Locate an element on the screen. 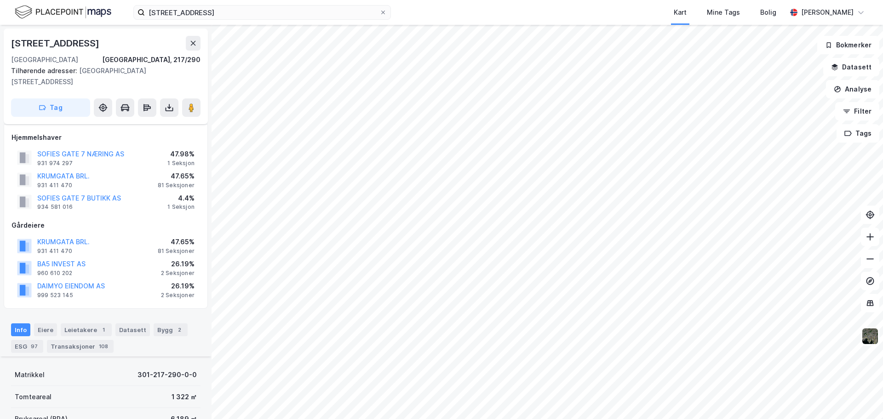  button: Tag is located at coordinates (51, 108).